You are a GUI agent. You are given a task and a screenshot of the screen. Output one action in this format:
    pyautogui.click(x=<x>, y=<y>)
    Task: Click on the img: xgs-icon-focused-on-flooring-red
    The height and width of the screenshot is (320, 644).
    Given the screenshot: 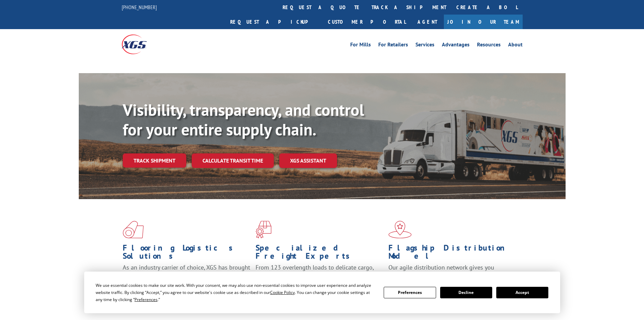 What is the action you would take?
    pyautogui.click(x=263, y=230)
    